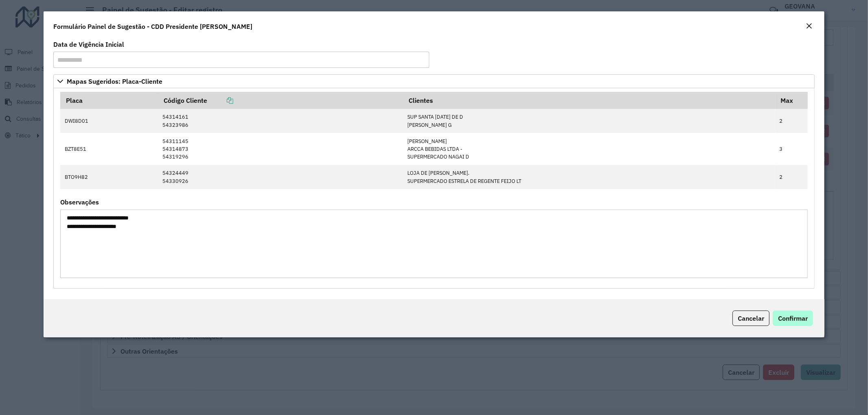  I want to click on td: 3, so click(792, 149).